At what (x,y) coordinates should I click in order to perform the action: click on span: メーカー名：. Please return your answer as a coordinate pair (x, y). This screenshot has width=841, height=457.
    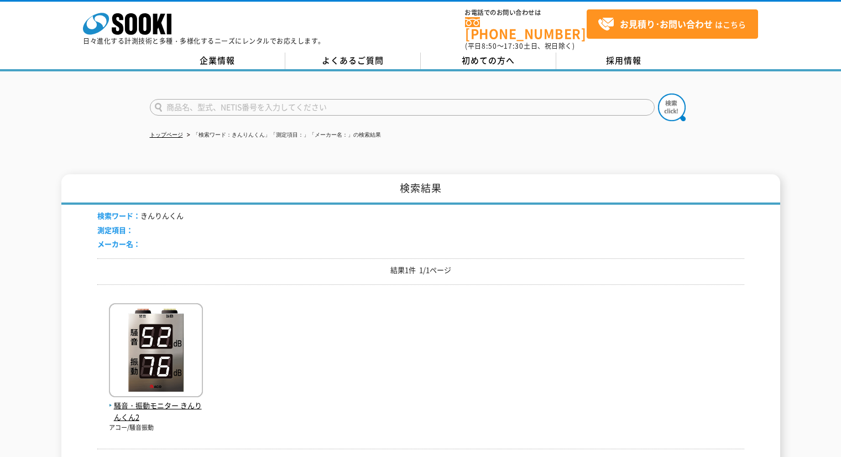
    Looking at the image, I should click on (119, 243).